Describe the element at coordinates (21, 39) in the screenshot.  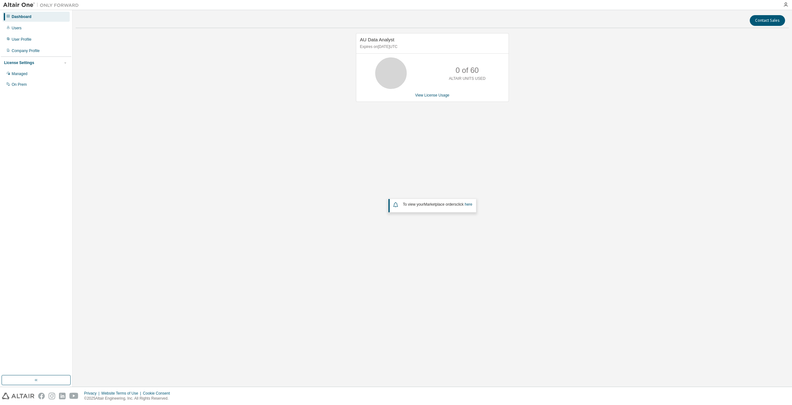
I see `div: User Profile` at that location.